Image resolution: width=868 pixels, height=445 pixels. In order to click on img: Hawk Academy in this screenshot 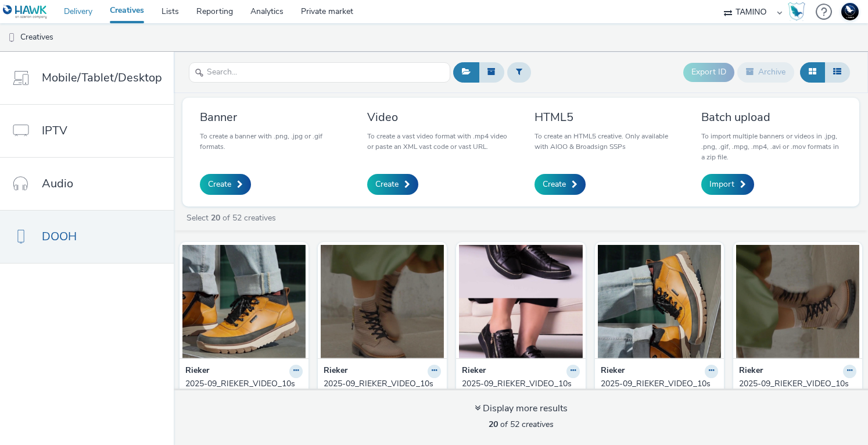, I will do `click(797, 11)`.